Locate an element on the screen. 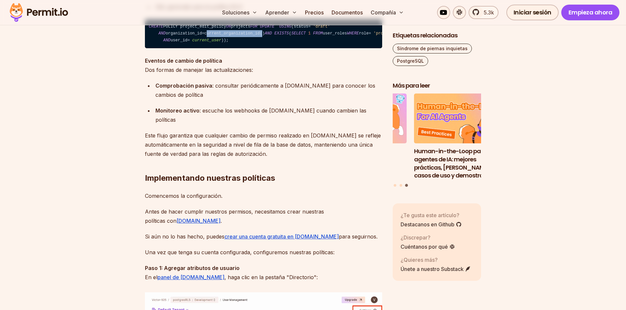 This screenshot has width=626, height=310. button: Ir a la diapositiva 2 is located at coordinates (401, 186).